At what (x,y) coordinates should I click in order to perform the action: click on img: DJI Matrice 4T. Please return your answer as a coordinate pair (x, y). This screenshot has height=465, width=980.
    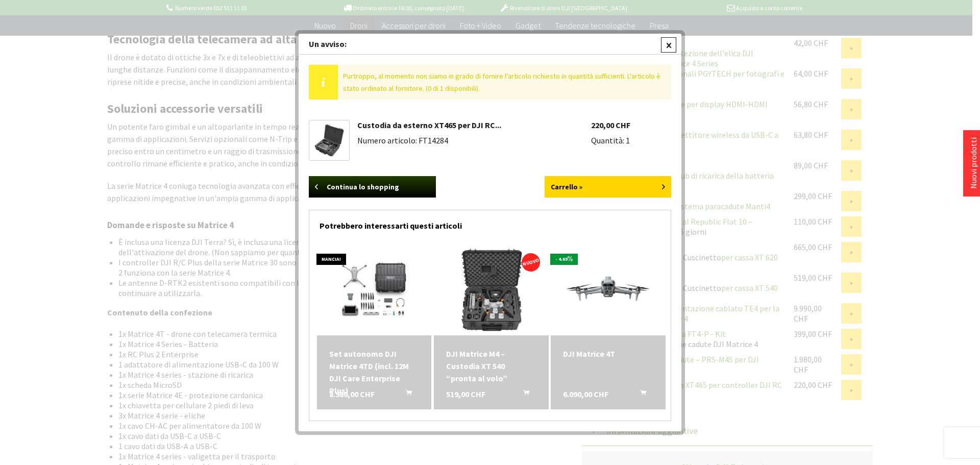
    Looking at the image, I should click on (608, 289).